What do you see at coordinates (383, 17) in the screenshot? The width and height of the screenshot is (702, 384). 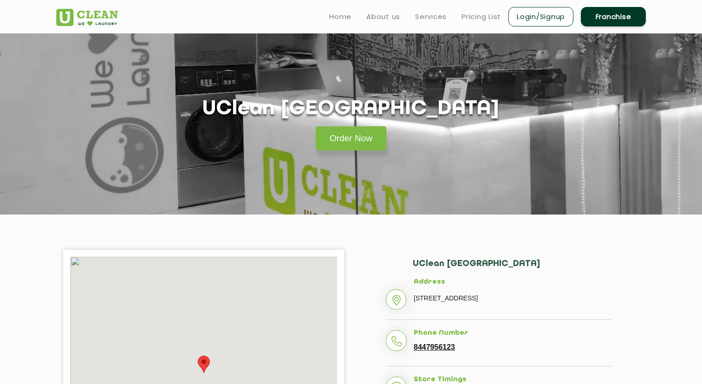 I see `a: About us` at bounding box center [383, 17].